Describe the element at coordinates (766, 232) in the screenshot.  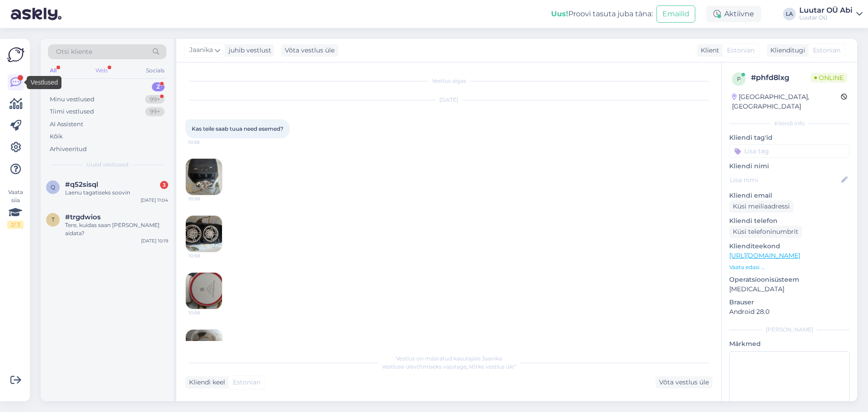
I see `div: Küsi telefoninumbrit` at that location.